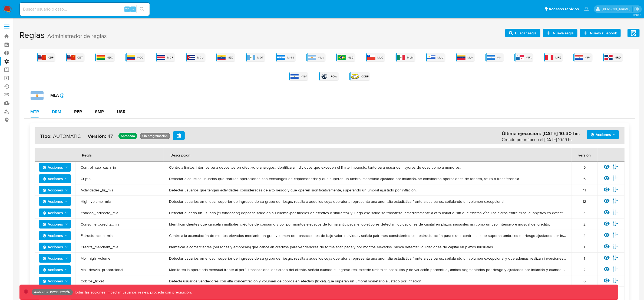 The height and width of the screenshot is (300, 644). I want to click on p: Todas las acciones impactan usuarios reales, proceda con precaución., so click(132, 292).